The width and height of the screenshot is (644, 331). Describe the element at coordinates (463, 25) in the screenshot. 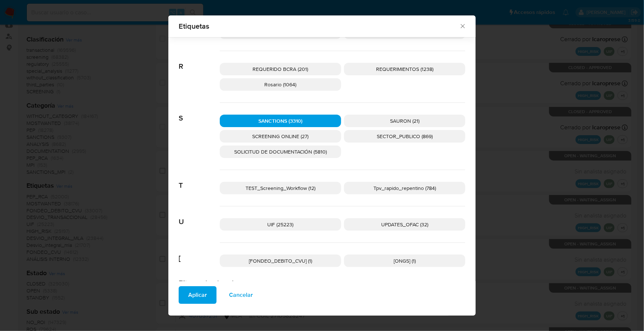

I see `button: Cerrar` at that location.